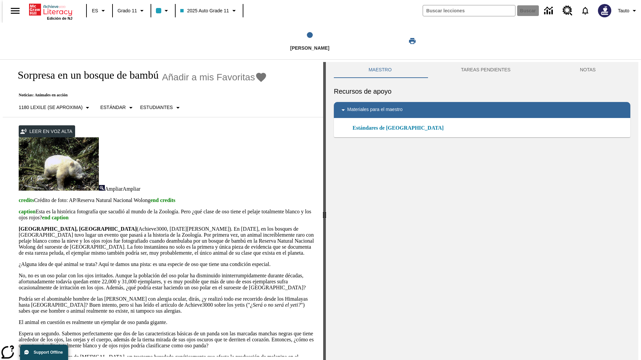 This screenshot has height=360, width=641. Describe the element at coordinates (469, 11) in the screenshot. I see `input: Buscar campo` at that location.